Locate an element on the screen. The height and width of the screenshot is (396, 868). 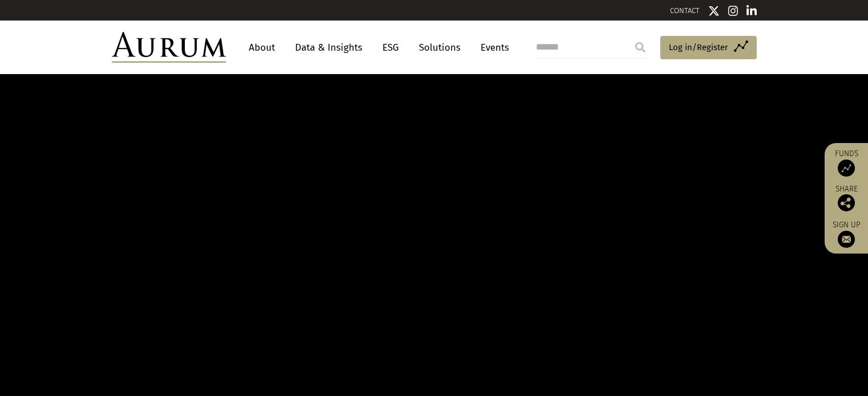
span: Log in/Register is located at coordinates (698, 47).